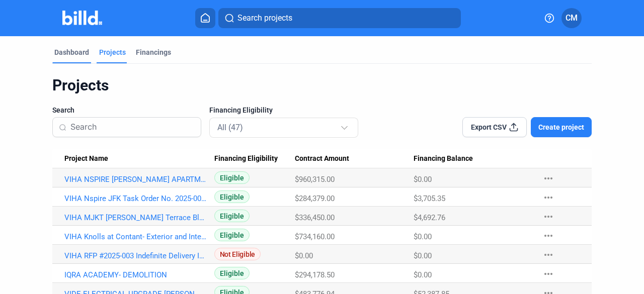  I want to click on span: $284,379.00, so click(315, 198).